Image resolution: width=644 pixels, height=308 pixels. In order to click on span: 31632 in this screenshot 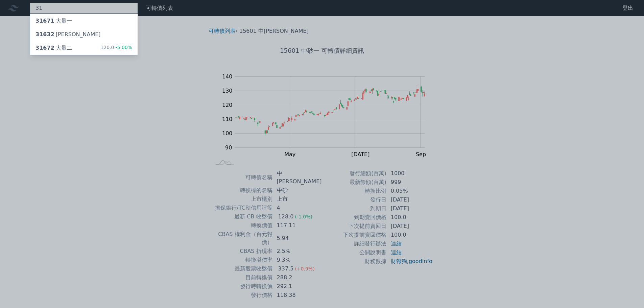, I will do `click(45, 34)`.